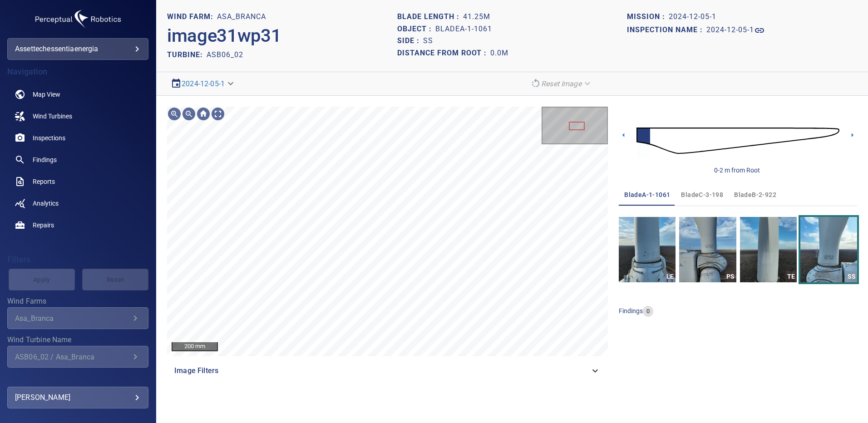 This screenshot has width=868, height=423. What do you see at coordinates (737, 141) in the screenshot?
I see `img: d` at bounding box center [737, 141].